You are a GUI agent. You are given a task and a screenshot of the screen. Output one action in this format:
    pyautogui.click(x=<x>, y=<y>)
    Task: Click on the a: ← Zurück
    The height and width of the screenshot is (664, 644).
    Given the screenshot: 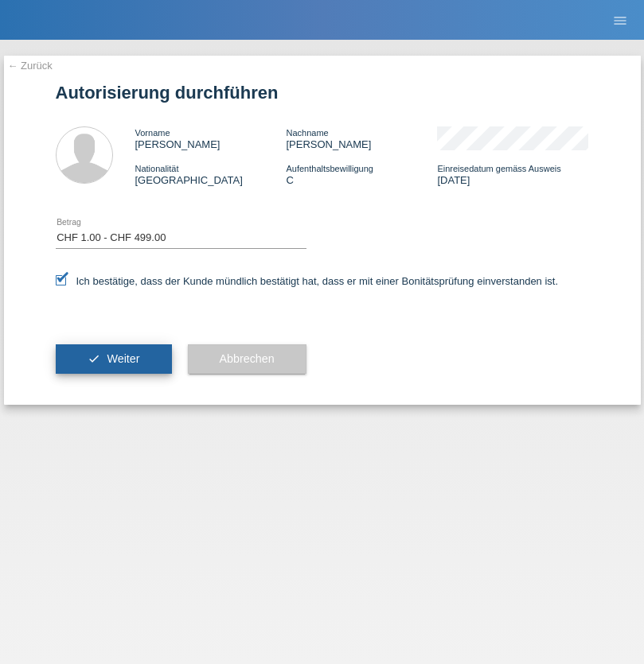 What is the action you would take?
    pyautogui.click(x=30, y=65)
    